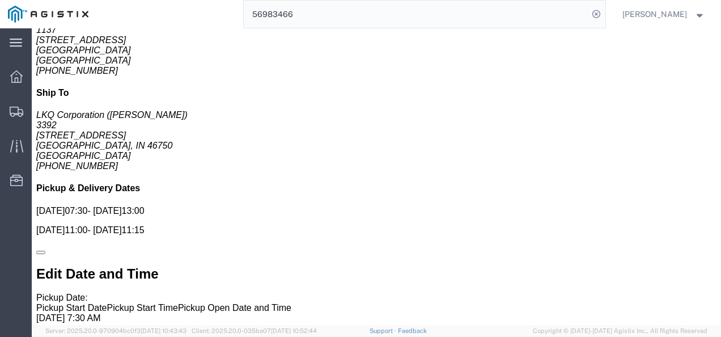 The height and width of the screenshot is (337, 721). What do you see at coordinates (48, 14) in the screenshot?
I see `img: logo` at bounding box center [48, 14].